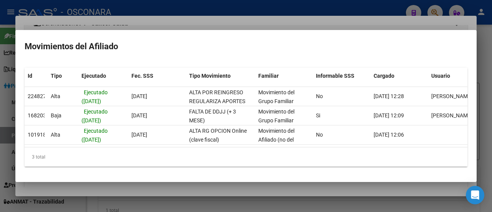 The height and width of the screenshot is (212, 492). I want to click on span: Movimiento del Afiliado (no del grupo), so click(277, 140).